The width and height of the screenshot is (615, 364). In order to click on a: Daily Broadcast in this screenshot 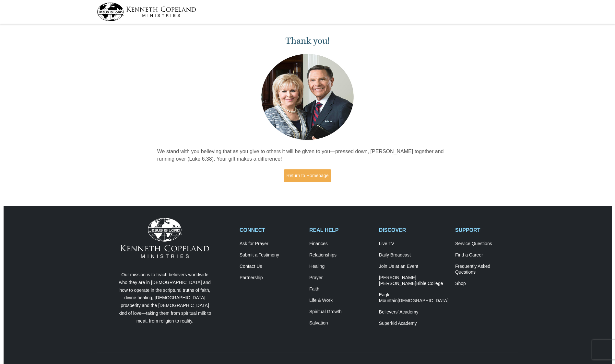, I will do `click(414, 255)`.